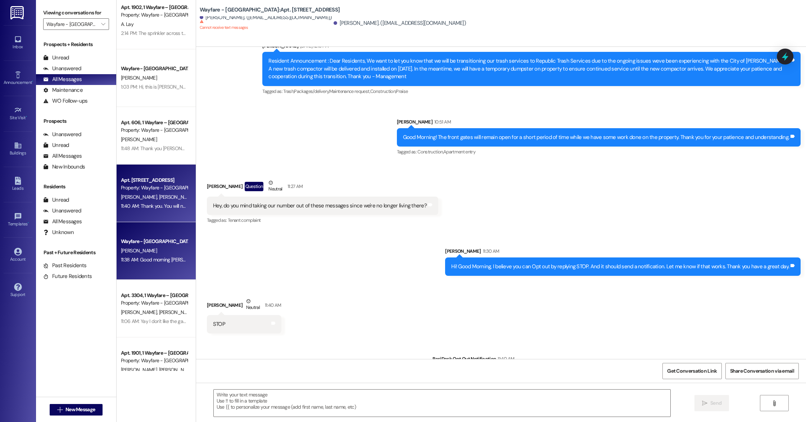 This screenshot has height=422, width=806. What do you see at coordinates (289, 91) in the screenshot?
I see `span: Trash ,` at bounding box center [289, 91].